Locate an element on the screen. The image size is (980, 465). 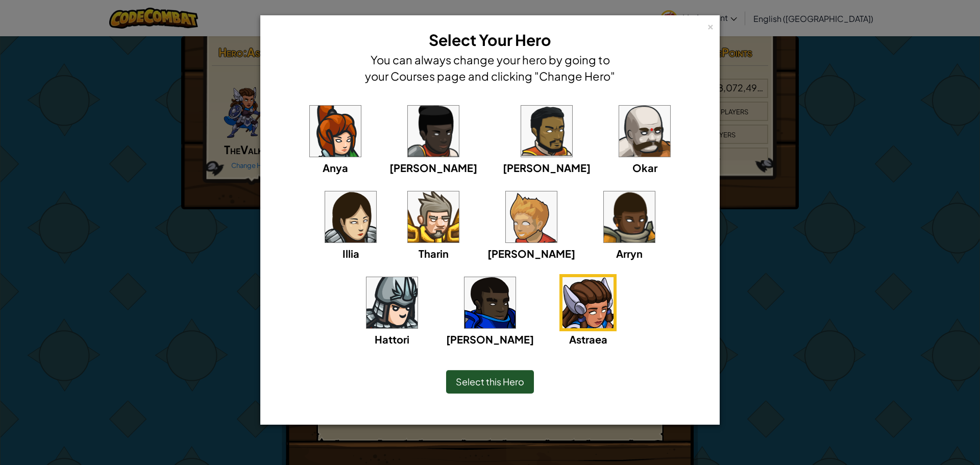
span: Arryn is located at coordinates (629, 253).